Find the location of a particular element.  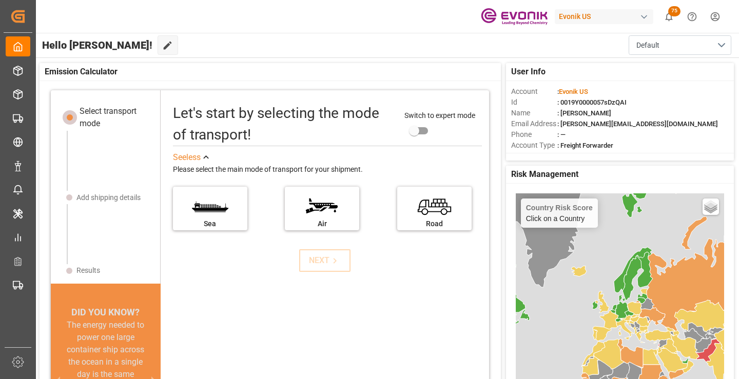

span: Account is located at coordinates (534, 91).